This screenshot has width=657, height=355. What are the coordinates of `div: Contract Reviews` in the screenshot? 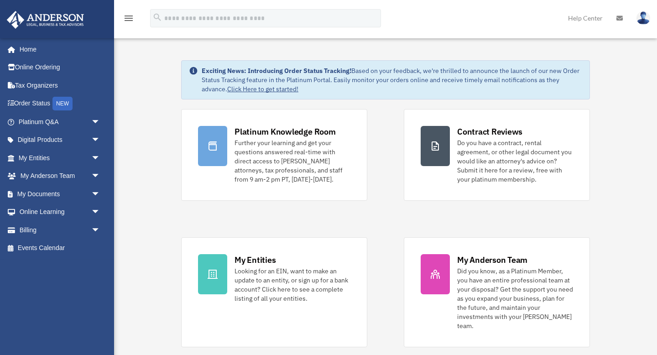 It's located at (490, 131).